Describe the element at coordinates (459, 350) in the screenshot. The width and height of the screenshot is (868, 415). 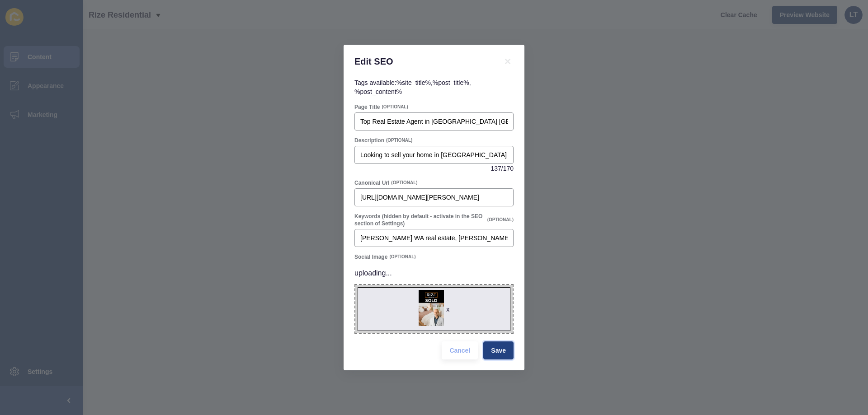
I see `button: Cancel` at that location.